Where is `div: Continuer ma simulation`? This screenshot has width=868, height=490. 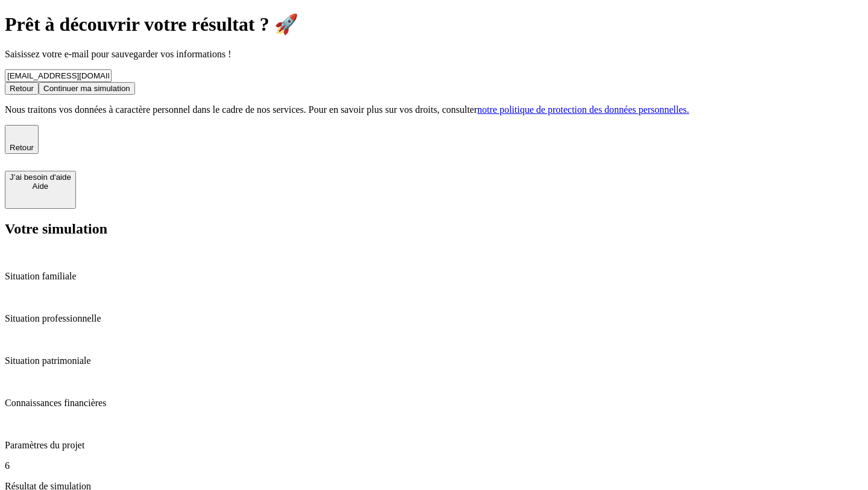 div: Continuer ma simulation is located at coordinates (87, 88).